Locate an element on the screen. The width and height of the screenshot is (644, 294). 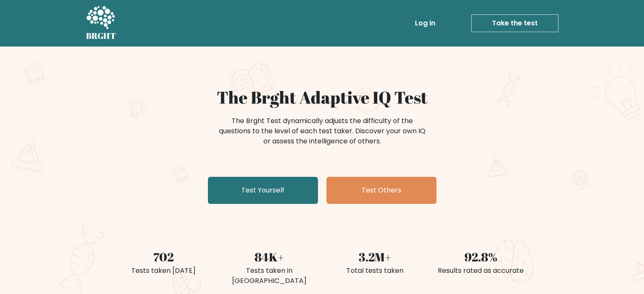
a: Log in is located at coordinates (425, 23).